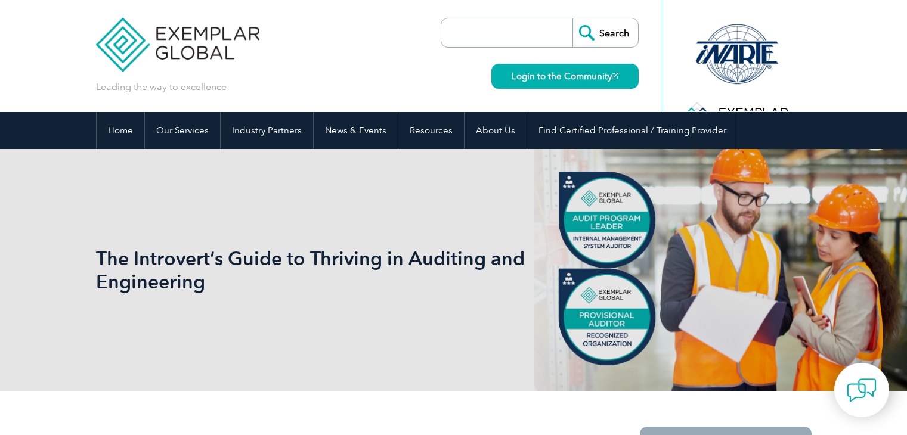 This screenshot has width=907, height=435. What do you see at coordinates (325, 270) in the screenshot?
I see `h1: The Introvert’s Guide to Thriving in Auditing and Engineering` at bounding box center [325, 270].